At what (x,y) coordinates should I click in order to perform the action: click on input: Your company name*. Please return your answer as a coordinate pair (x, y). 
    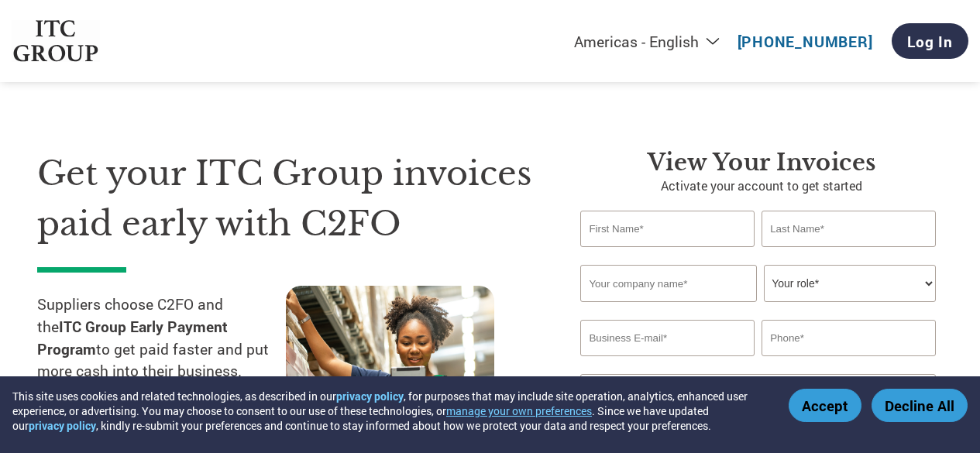
    Looking at the image, I should click on (668, 284).